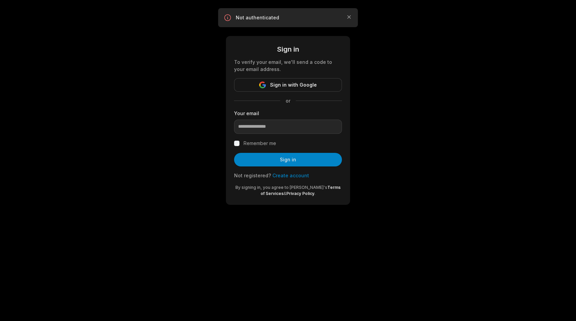 The height and width of the screenshot is (321, 576). Describe the element at coordinates (288, 65) in the screenshot. I see `div: To verify your email, we'll send a code to your email address.` at that location.